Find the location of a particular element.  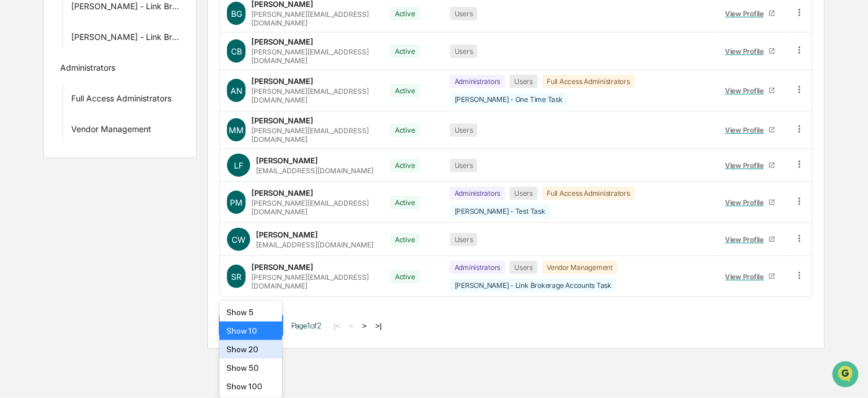

span: AN is located at coordinates (236, 90).